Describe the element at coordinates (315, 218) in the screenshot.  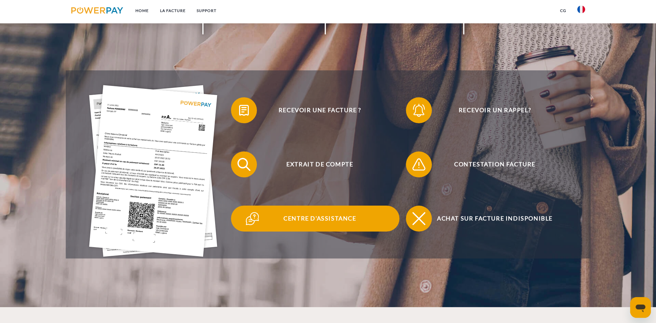
I see `a: Centre d'assistance` at that location.